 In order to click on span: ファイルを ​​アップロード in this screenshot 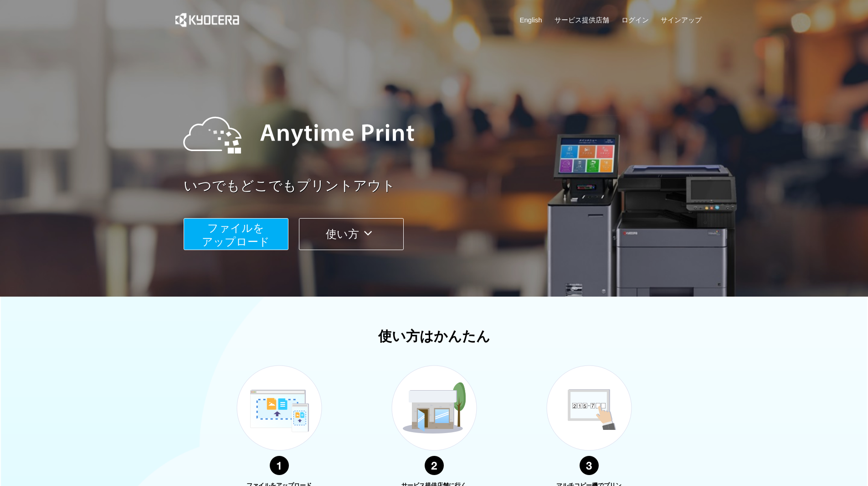, I will do `click(236, 235)`.